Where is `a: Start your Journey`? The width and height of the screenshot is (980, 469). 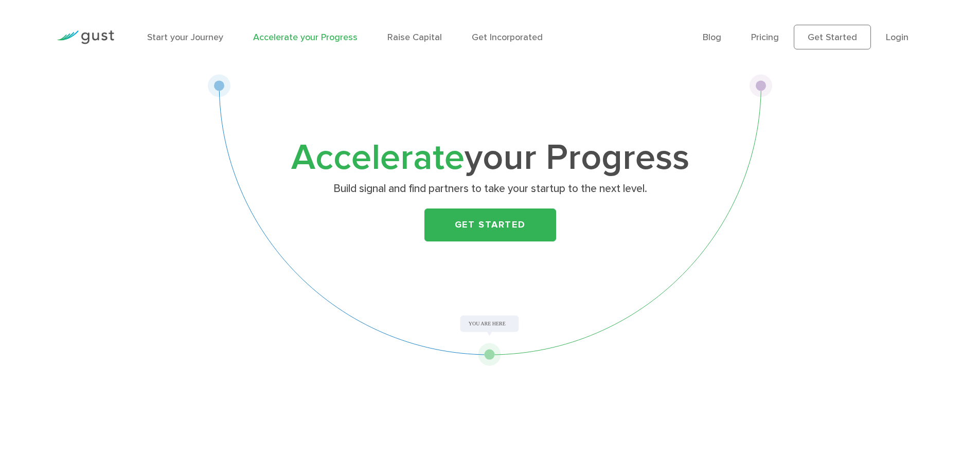
a: Start your Journey is located at coordinates (185, 37).